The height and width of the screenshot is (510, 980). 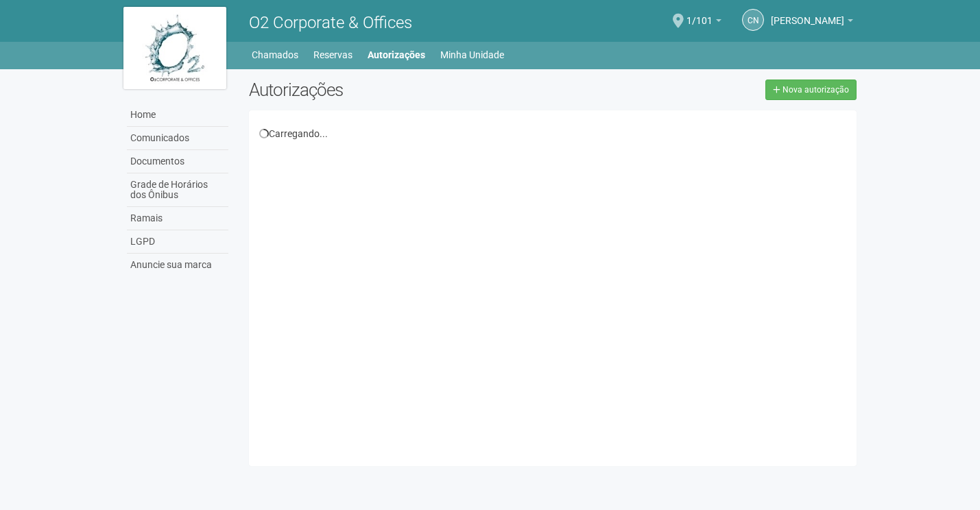 I want to click on a: LGPD, so click(x=177, y=242).